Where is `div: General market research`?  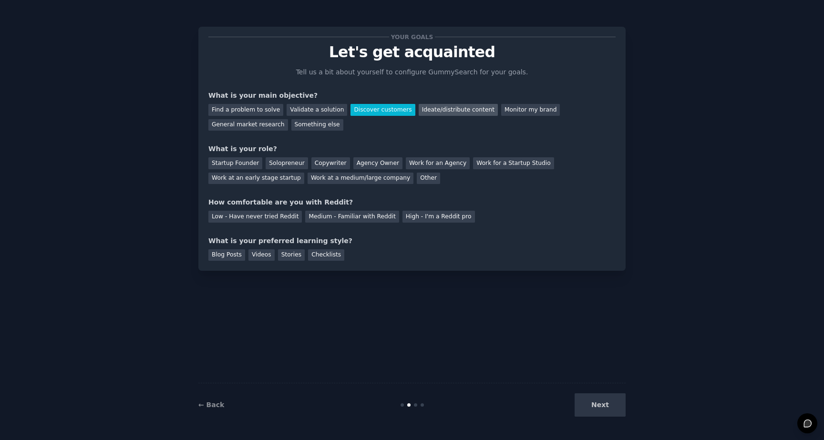
div: General market research is located at coordinates (248, 125).